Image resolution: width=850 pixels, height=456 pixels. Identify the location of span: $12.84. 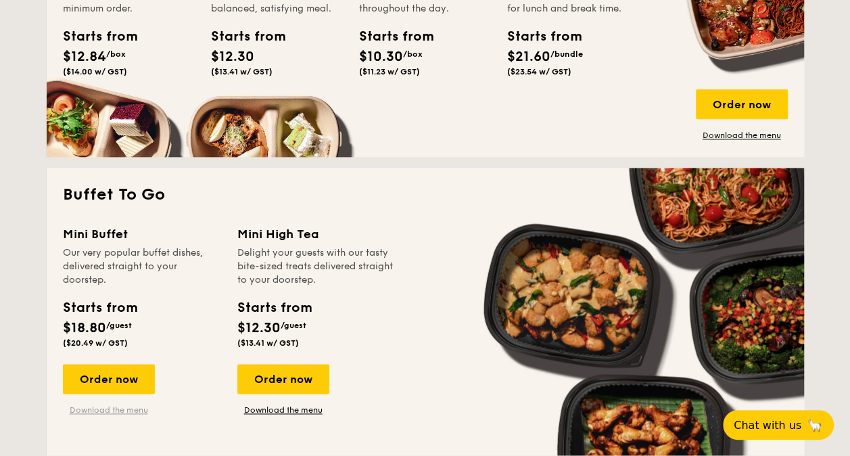
(85, 57).